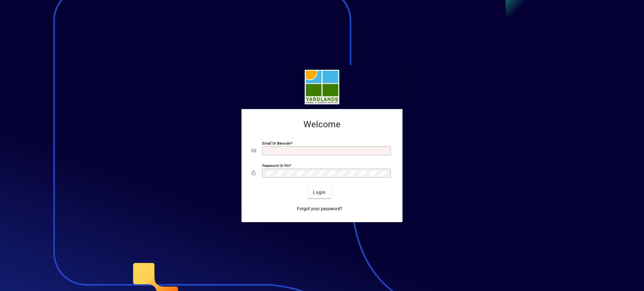 Image resolution: width=644 pixels, height=291 pixels. I want to click on h2: Welcome, so click(322, 125).